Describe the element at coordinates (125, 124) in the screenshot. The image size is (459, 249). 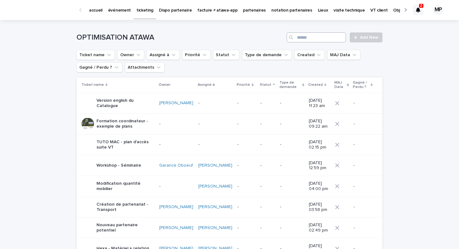
I see `p: Formation coordinateur - exemple de plans` at that location.